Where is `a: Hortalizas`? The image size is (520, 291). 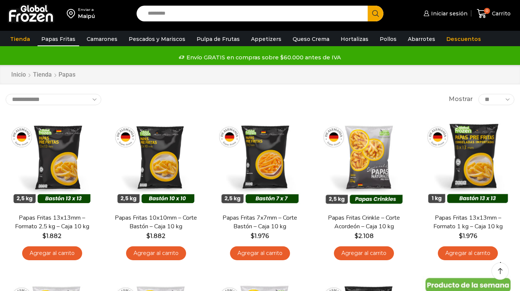
a: Hortalizas is located at coordinates (355, 39).